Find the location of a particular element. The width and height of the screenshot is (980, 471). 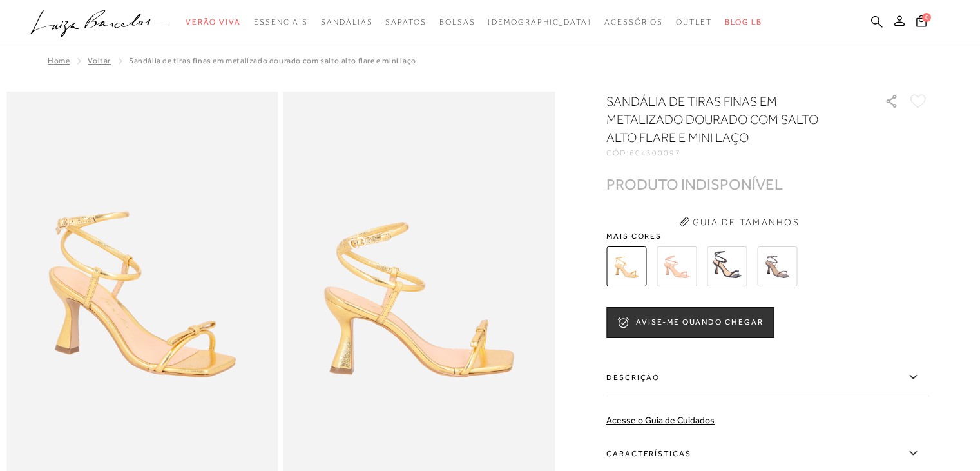

span: Outlet is located at coordinates (694, 22).